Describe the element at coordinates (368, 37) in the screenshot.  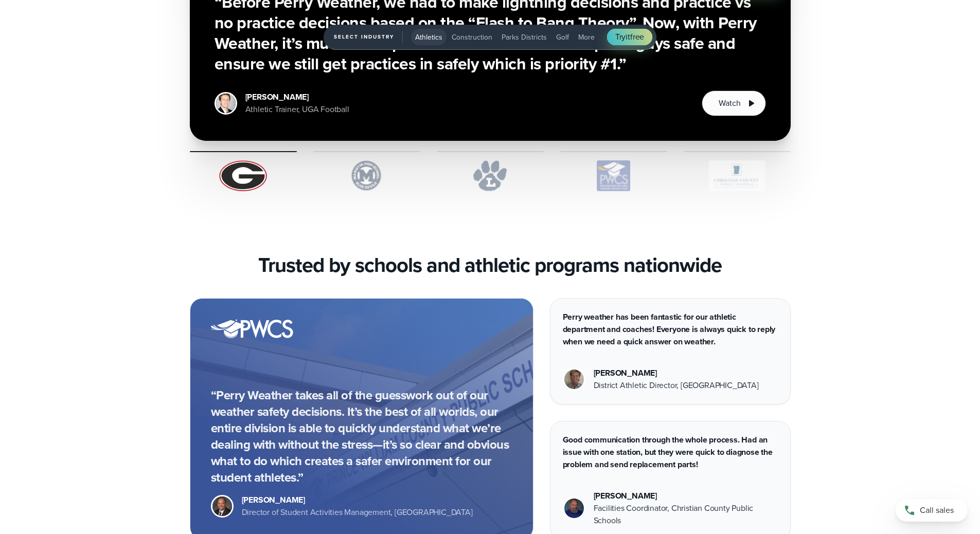
I see `span: Select Industry` at that location.